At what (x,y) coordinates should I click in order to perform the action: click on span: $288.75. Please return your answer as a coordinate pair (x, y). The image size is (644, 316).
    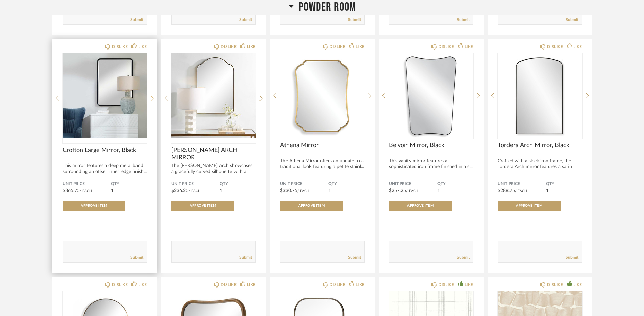
    Looking at the image, I should click on (506, 191).